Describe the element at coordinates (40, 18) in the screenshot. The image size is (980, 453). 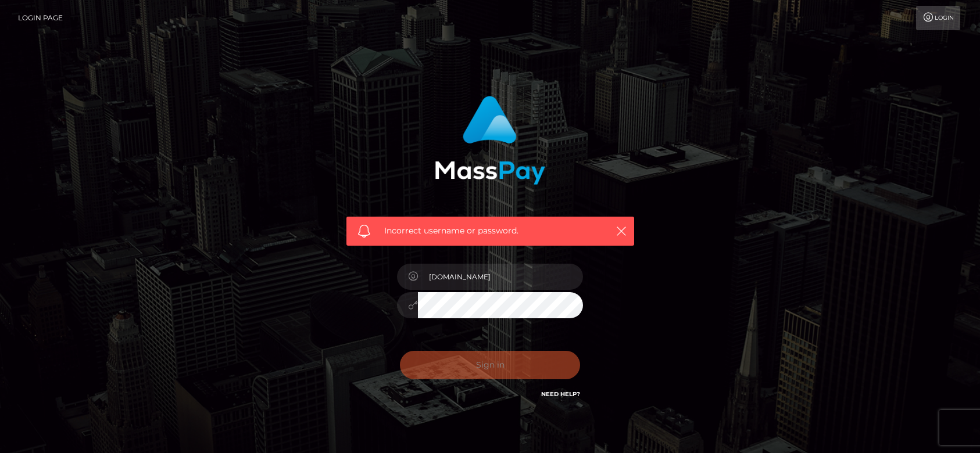
I see `a: Login Page` at that location.